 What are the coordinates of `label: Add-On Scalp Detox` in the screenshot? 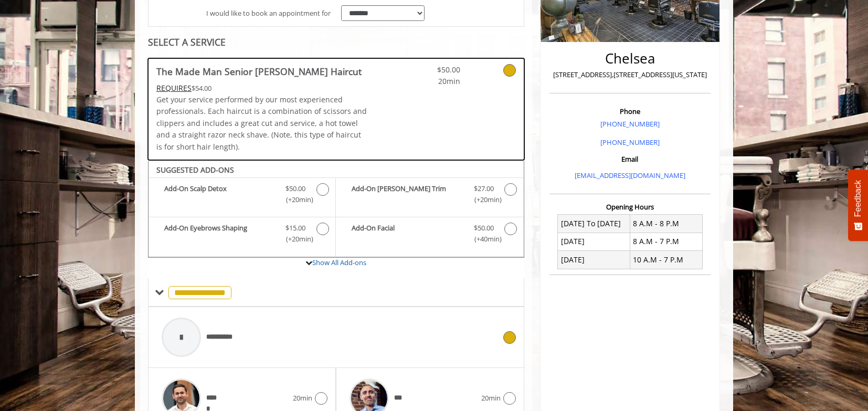 It's located at (242, 195).